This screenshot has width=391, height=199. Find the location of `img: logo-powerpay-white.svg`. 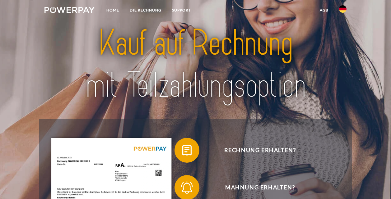

img: logo-powerpay-white.svg is located at coordinates (69, 10).